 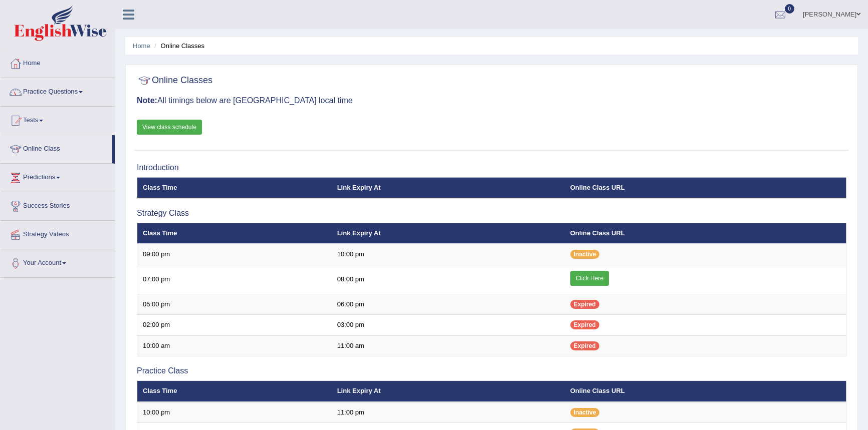 I want to click on td: 07:00 pm, so click(x=234, y=280).